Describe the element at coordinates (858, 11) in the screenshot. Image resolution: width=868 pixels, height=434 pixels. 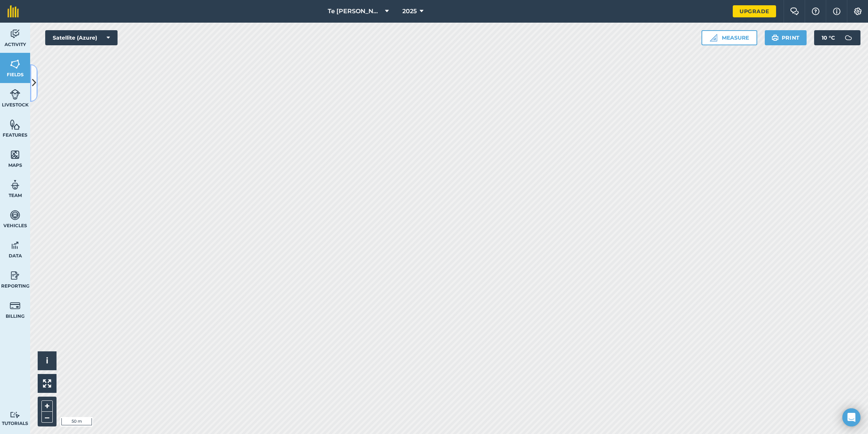
I see `img: A cog icon` at that location.